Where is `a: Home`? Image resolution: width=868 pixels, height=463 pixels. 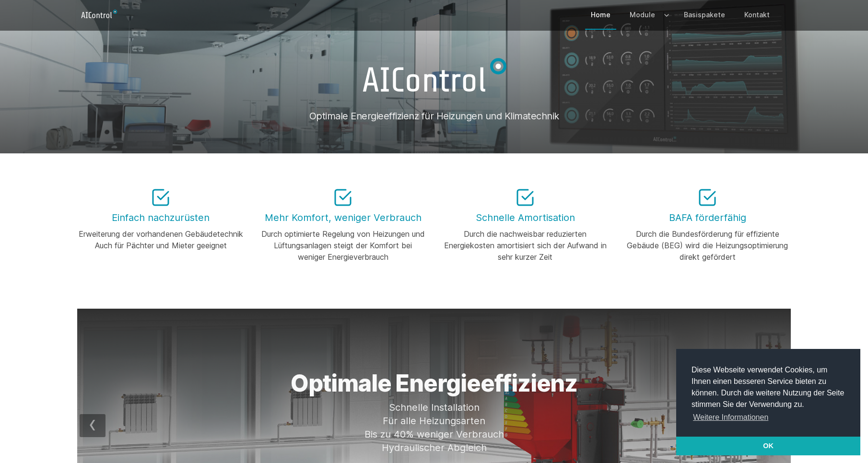
a: Home is located at coordinates (601, 15).